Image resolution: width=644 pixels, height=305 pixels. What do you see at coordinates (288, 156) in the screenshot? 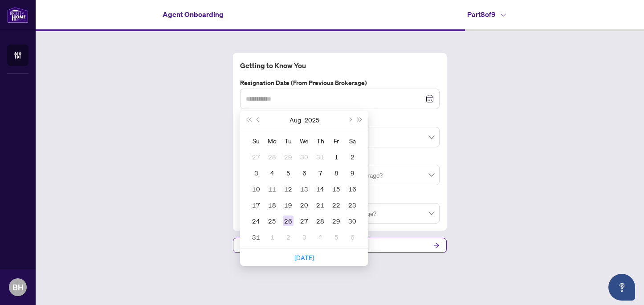
I see `td: 2025-07-29` at bounding box center [288, 156].